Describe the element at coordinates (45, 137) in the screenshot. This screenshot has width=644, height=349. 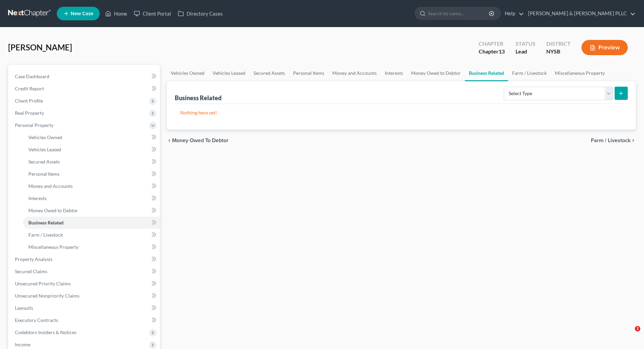
I see `span: Vehicles Owned` at that location.